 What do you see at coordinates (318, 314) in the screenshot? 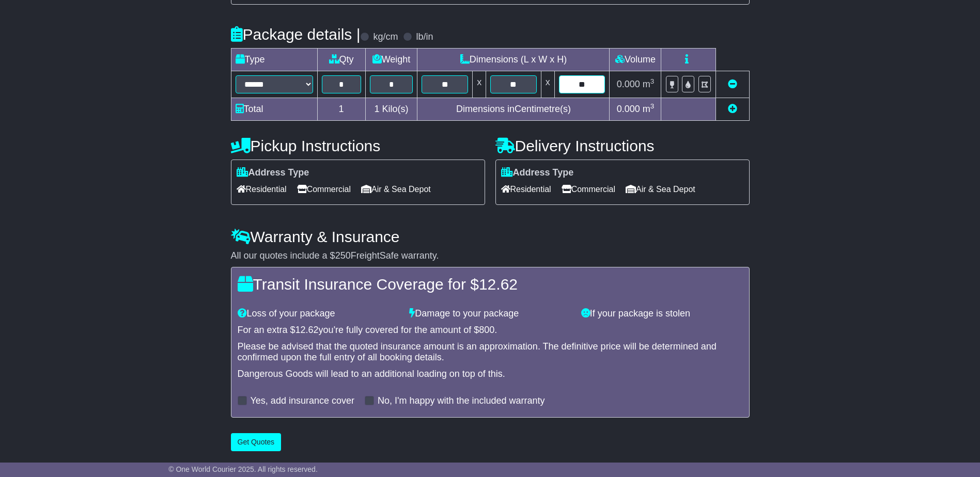
I see `div: Loss of your package` at bounding box center [318, 314].